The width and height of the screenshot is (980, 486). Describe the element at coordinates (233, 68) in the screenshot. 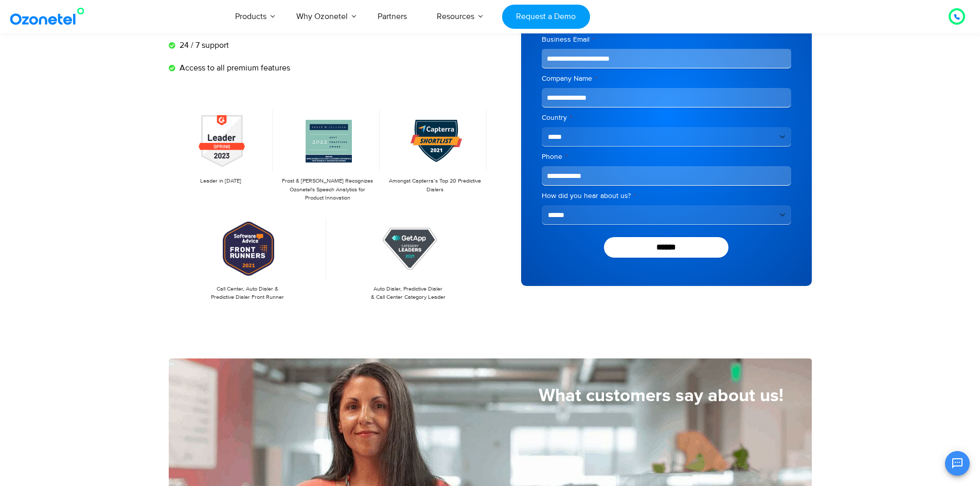

I see `span: Access to all premium features` at that location.